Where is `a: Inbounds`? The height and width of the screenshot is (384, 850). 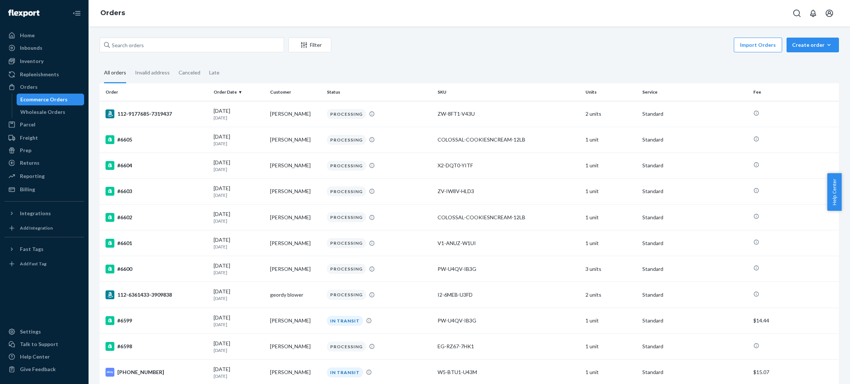 a: Inbounds is located at coordinates (44, 48).